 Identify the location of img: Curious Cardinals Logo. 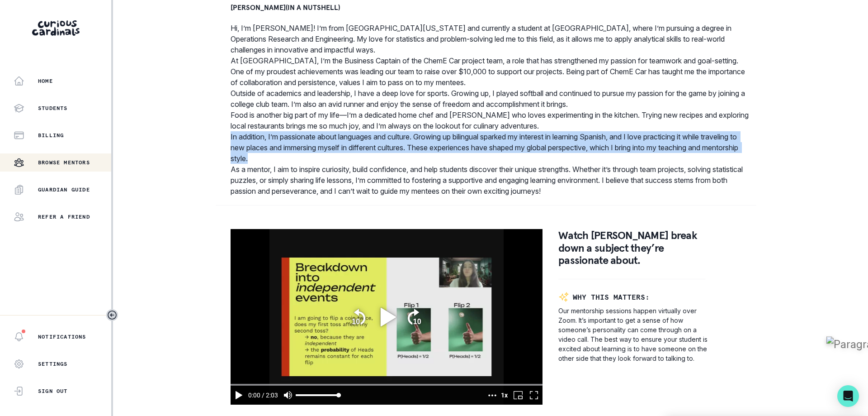
(56, 28).